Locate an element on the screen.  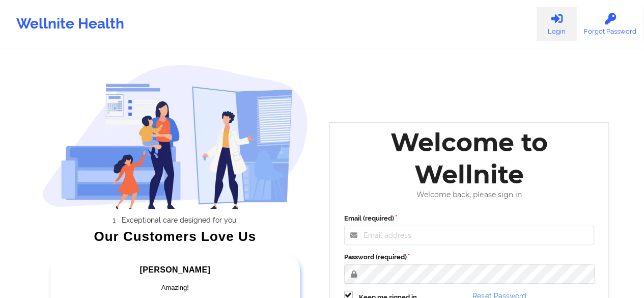
div: Welcome to Wellnite is located at coordinates (470, 158).